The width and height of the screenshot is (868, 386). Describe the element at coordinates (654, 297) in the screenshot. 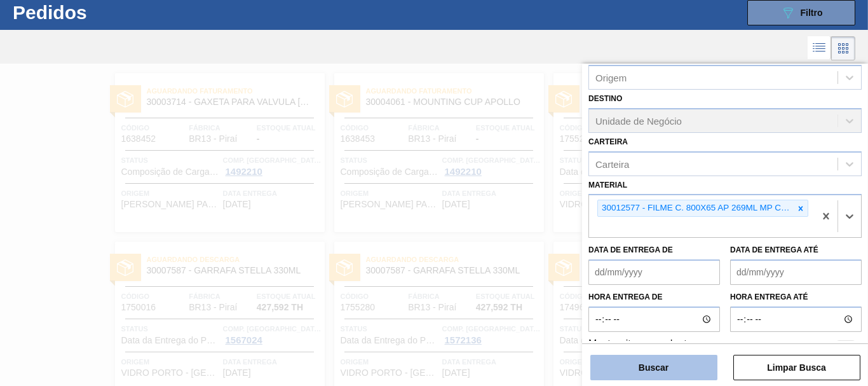

I see `label: Hora entrega de` at that location.